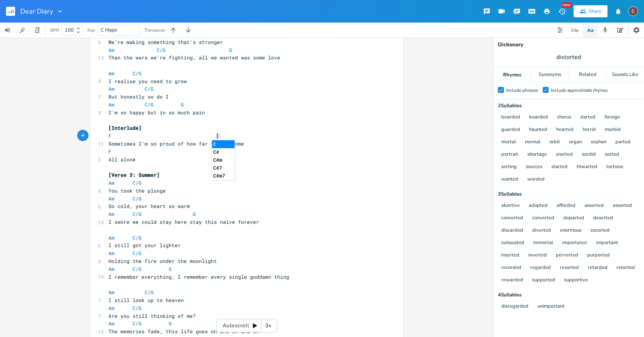  Describe the element at coordinates (574, 218) in the screenshot. I see `button: departed` at that location.